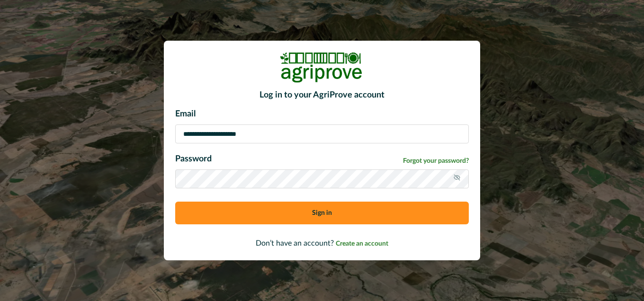 This screenshot has width=644, height=301. I want to click on button: Sign in, so click(322, 213).